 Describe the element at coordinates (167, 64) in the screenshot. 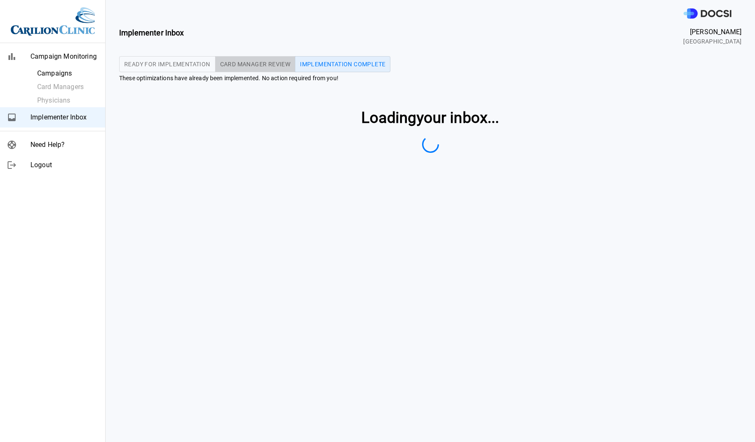

I see `span: Ready for Implementation` at that location.